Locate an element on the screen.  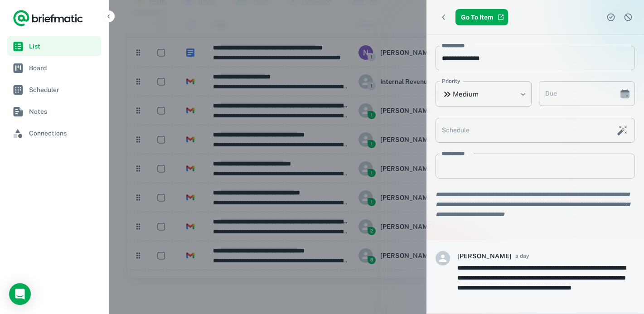
span: Board is located at coordinates (63, 68).